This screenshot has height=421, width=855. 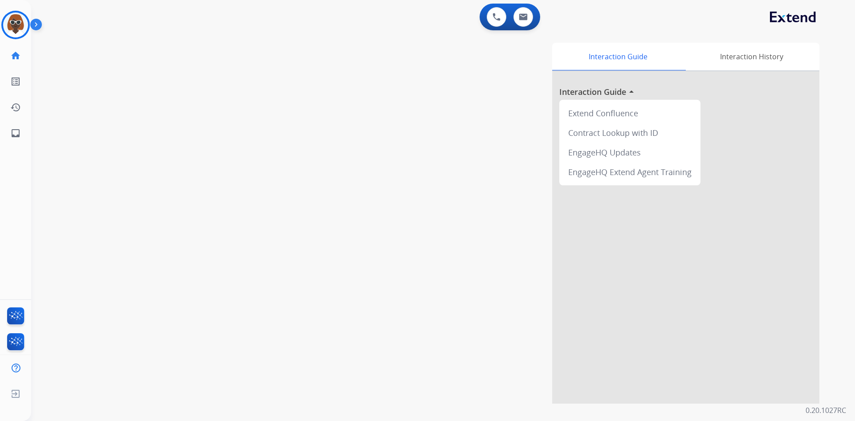 What do you see at coordinates (16, 56) in the screenshot?
I see `mat-icon: home` at bounding box center [16, 56].